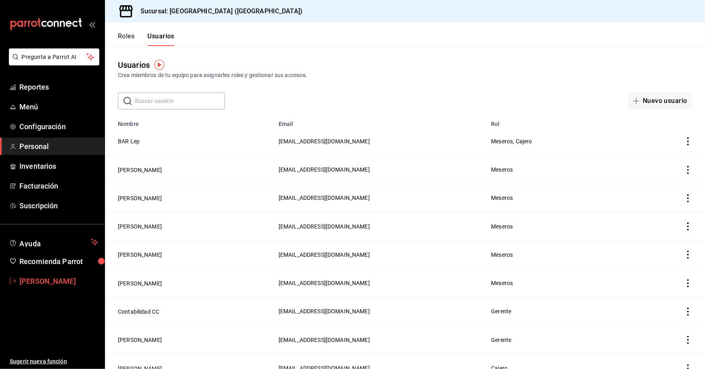  What do you see at coordinates (59, 261) in the screenshot?
I see `span: Recomienda Parrot` at bounding box center [59, 261].